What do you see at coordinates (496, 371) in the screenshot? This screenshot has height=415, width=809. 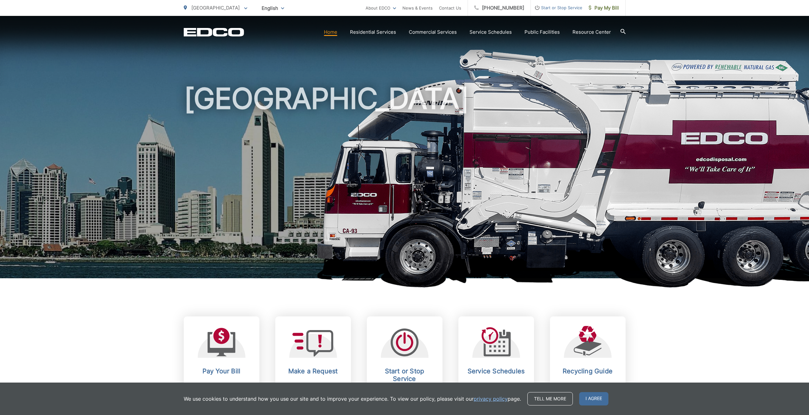 I see `h2: Service Schedules` at bounding box center [496, 371].